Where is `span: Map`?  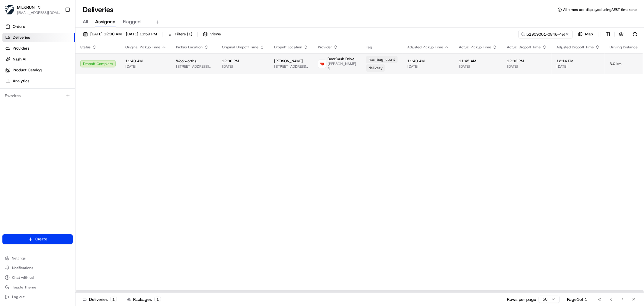
span: Map is located at coordinates (589, 34).